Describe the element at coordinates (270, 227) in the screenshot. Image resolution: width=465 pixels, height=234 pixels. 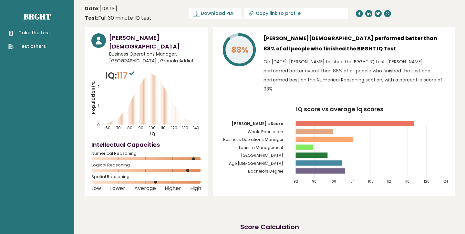
I see `h2: Score Calculation` at that location.